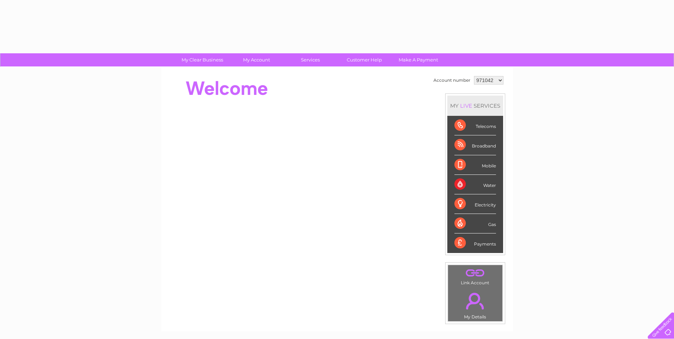 The width and height of the screenshot is (674, 339). What do you see at coordinates (466, 106) in the screenshot?
I see `div: LIVE` at bounding box center [466, 106].